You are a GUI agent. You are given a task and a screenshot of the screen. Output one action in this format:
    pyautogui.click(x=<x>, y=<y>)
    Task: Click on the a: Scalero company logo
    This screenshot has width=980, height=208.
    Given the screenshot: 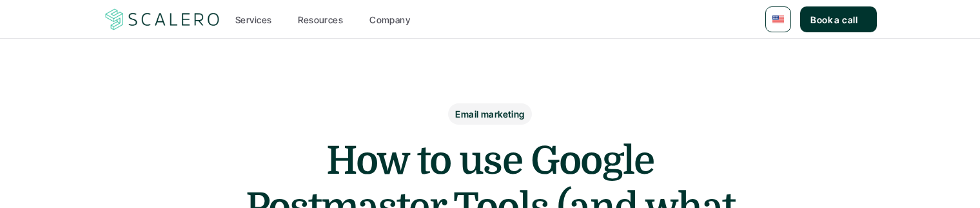 What is the action you would take?
    pyautogui.click(x=162, y=19)
    